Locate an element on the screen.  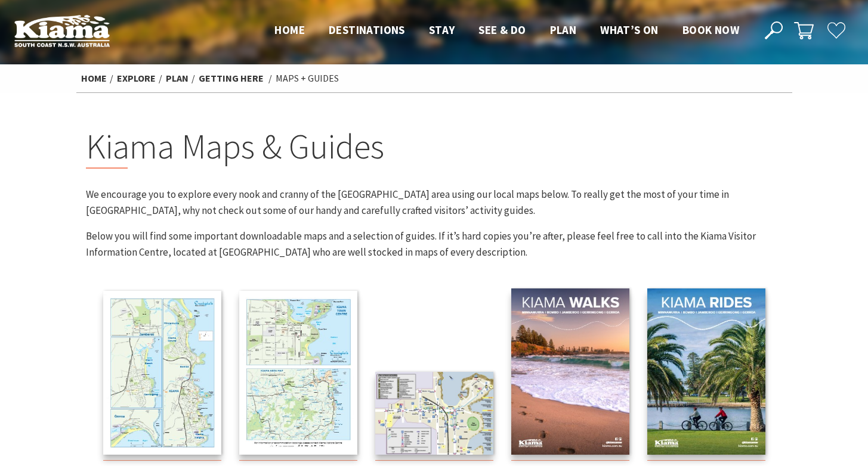
img: Kiama Logo is located at coordinates (62, 30).